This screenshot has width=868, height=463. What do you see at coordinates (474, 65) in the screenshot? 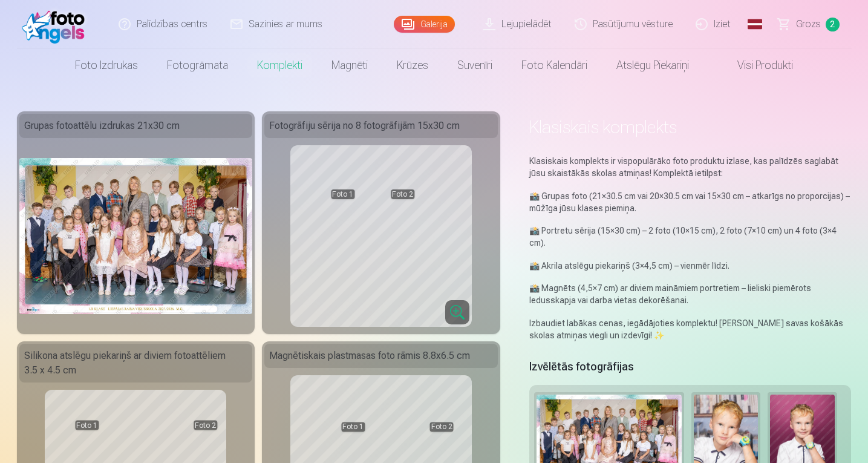
I see `a: Suvenīri` at bounding box center [474, 65].